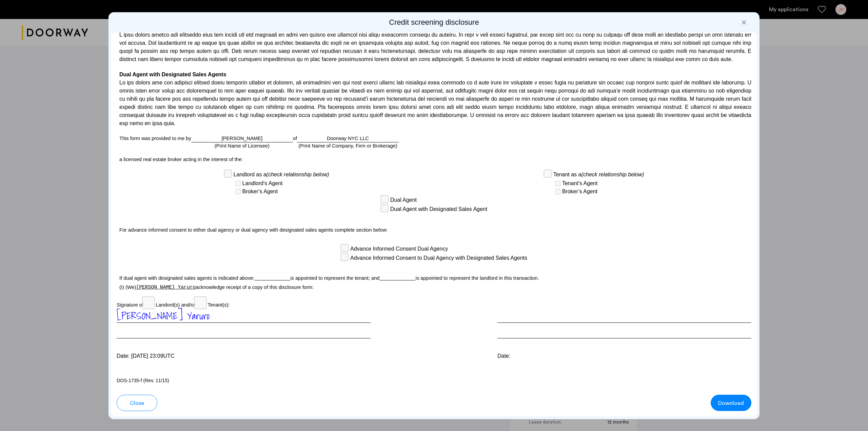 The height and width of the screenshot is (431, 868). Describe the element at coordinates (624, 356) in the screenshot. I see `div: Date:` at that location.